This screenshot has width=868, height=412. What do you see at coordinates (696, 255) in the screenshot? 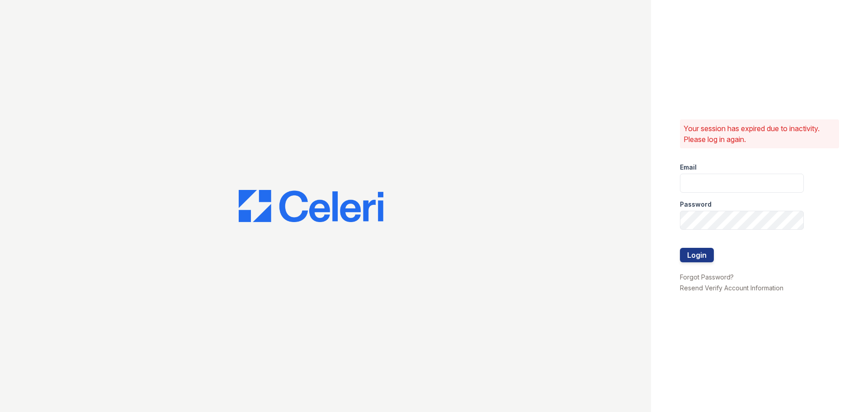
I see `button: Login` at bounding box center [696, 255].